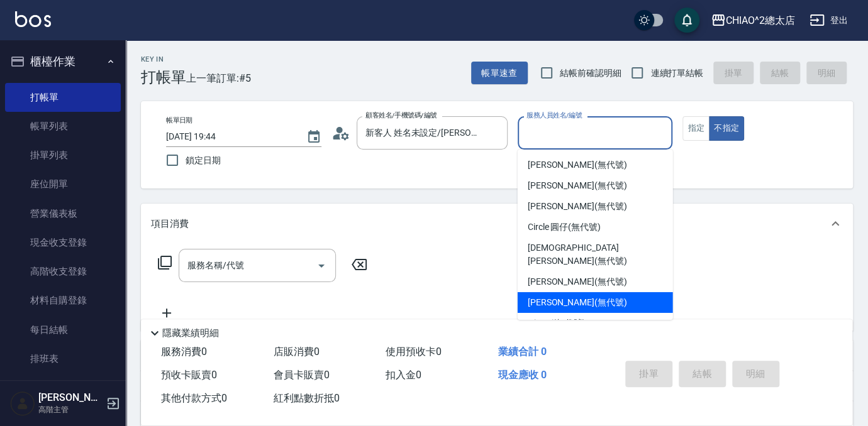 Image resolution: width=868 pixels, height=426 pixels. Describe the element at coordinates (557, 323) in the screenshot. I see `span: Hiromi (無代號)` at that location.